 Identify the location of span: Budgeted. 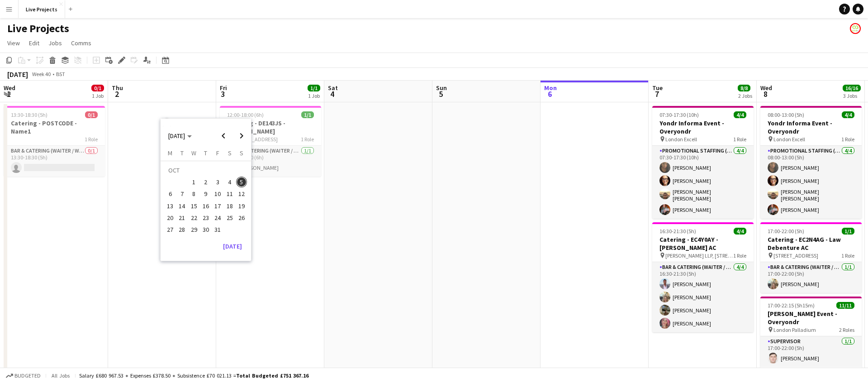
(27, 376).